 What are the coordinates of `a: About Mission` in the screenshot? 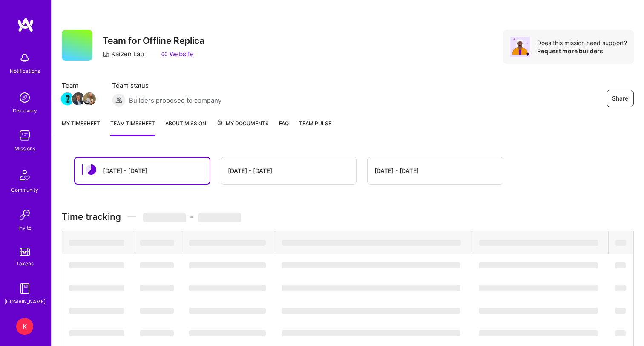 It's located at (186, 128).